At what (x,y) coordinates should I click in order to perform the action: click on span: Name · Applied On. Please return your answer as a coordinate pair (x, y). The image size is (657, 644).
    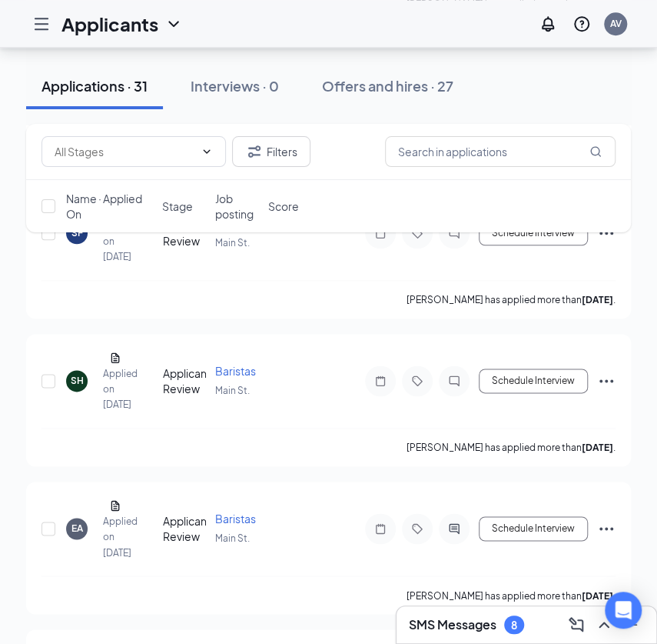
    Looking at the image, I should click on (109, 206).